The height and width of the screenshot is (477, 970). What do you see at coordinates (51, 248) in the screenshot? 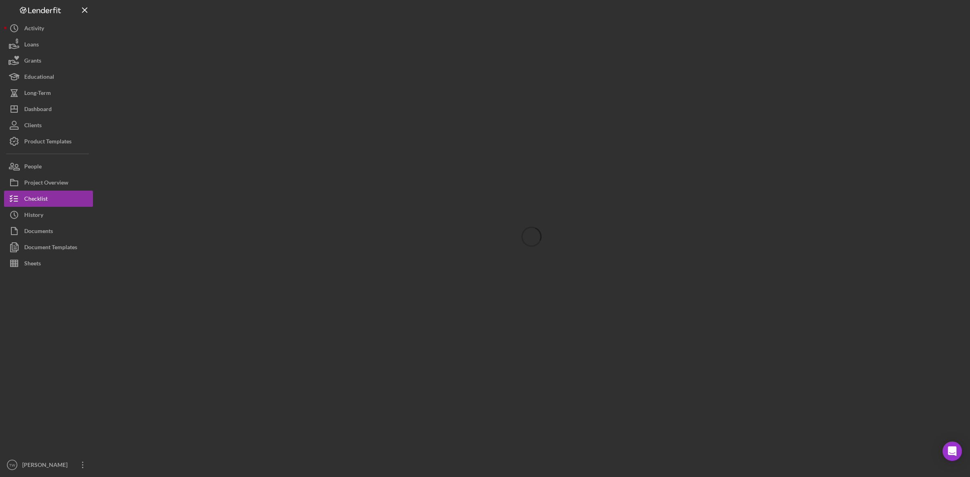
I see `div: Document Templates` at bounding box center [51, 248].